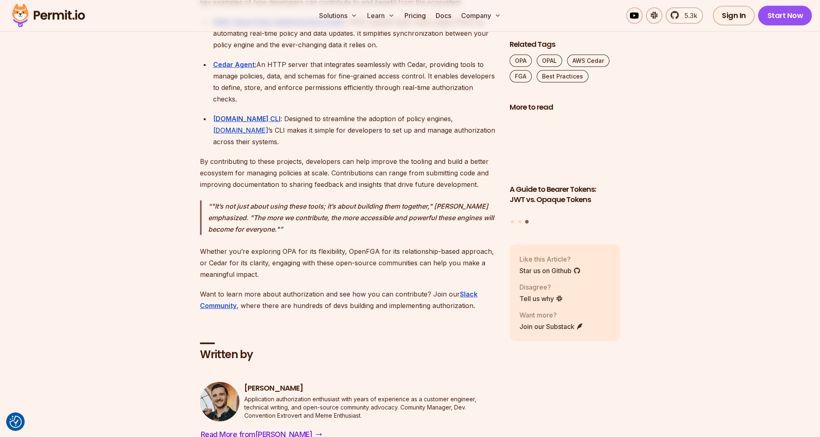 The height and width of the screenshot is (437, 820). What do you see at coordinates (550, 271) in the screenshot?
I see `a: Star us on Github` at bounding box center [550, 271].